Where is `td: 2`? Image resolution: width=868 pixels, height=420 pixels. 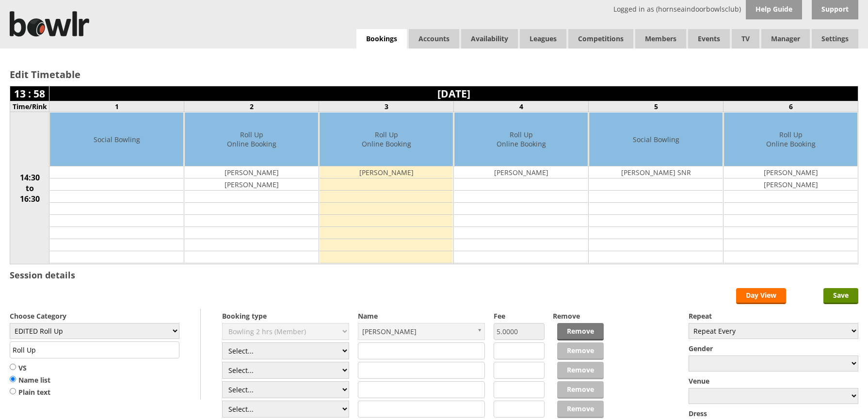
td: 2 is located at coordinates (252, 106).